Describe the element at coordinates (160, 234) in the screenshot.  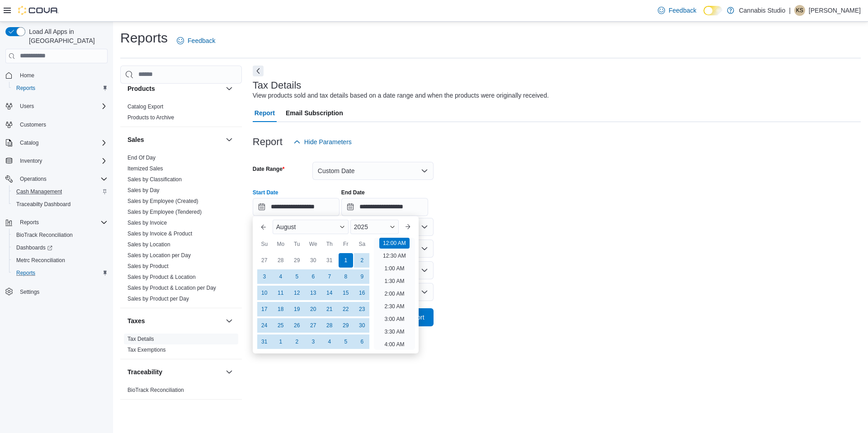
I see `a: Sales by Invoice & Product` at that location.